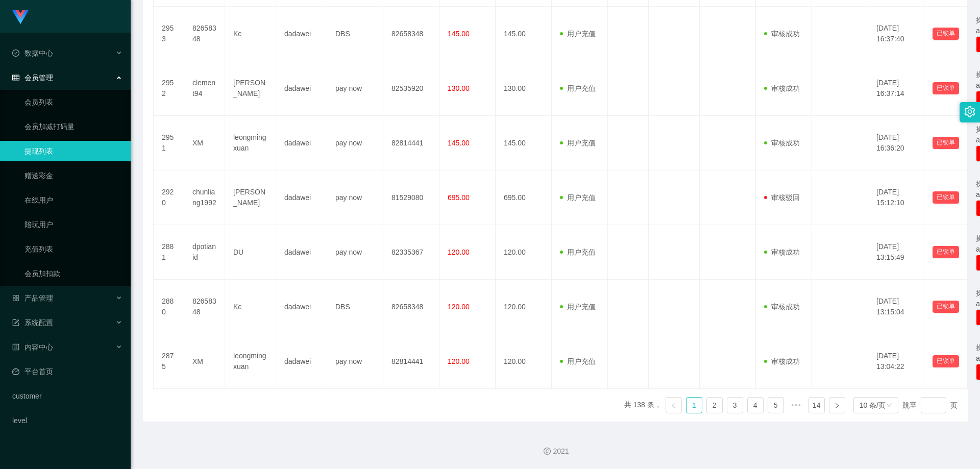  I want to click on a: 陪玩用户, so click(73, 225).